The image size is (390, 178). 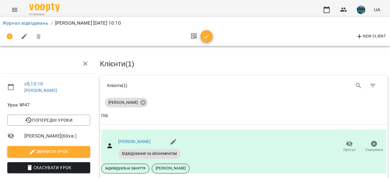 I want to click on a: Журнал відвідувань, so click(x=25, y=23).